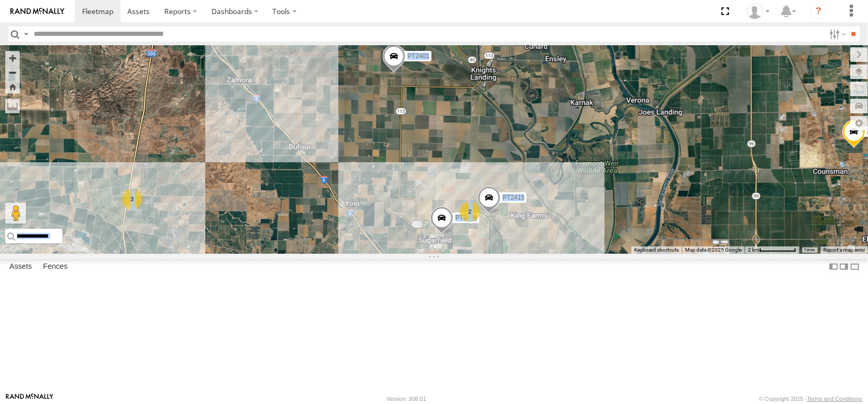  What do you see at coordinates (834, 266) in the screenshot?
I see `label: Dock Summary Table to the Left` at bounding box center [834, 266].